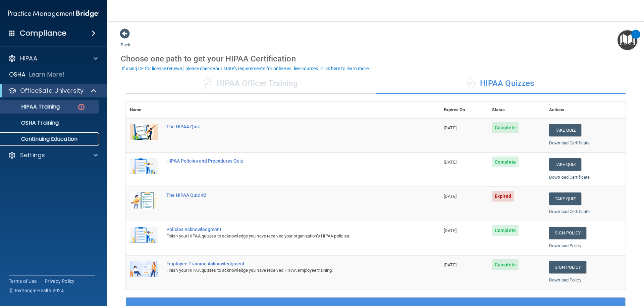 The image size is (644, 306). I want to click on th: Actions, so click(586, 110).